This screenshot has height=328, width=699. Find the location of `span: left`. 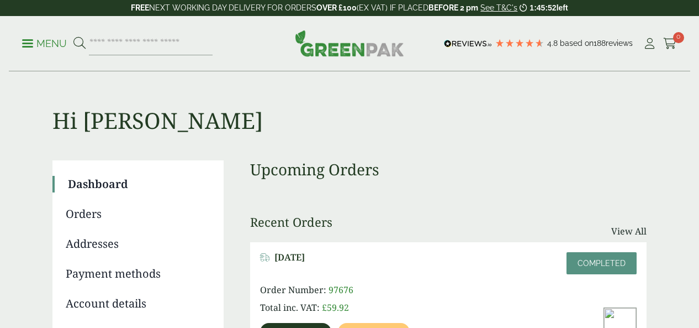

span: left is located at coordinates (562, 8).